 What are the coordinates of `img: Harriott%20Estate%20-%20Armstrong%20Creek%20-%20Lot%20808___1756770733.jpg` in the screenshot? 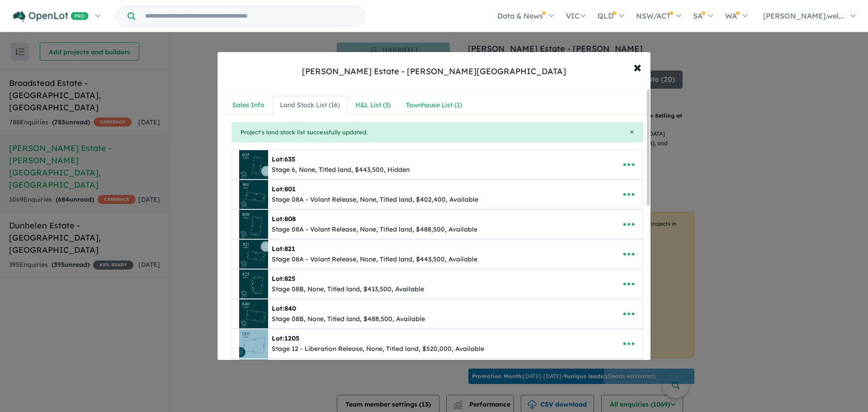 It's located at (253, 224).